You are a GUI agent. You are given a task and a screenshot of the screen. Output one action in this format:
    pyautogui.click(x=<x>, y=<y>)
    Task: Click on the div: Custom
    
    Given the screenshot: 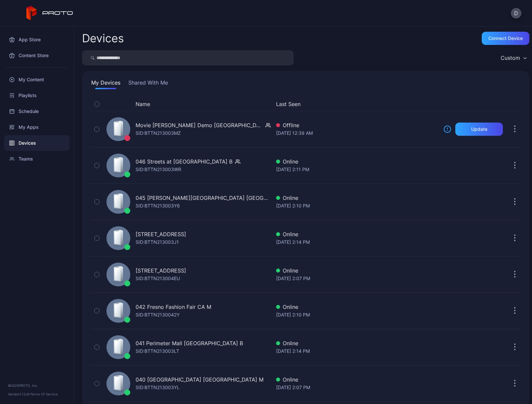 What is the action you would take?
    pyautogui.click(x=510, y=58)
    